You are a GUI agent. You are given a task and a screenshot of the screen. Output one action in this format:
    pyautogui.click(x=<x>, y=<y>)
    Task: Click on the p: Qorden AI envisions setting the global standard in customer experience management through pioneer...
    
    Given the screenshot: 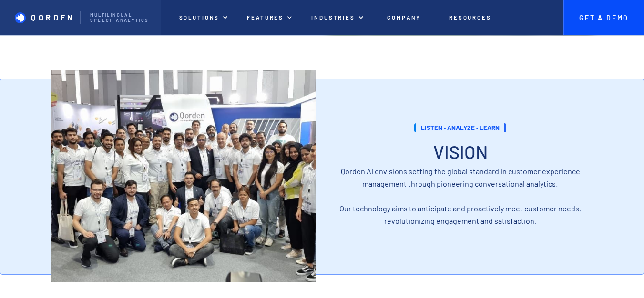 What is the action you would take?
    pyautogui.click(x=460, y=197)
    